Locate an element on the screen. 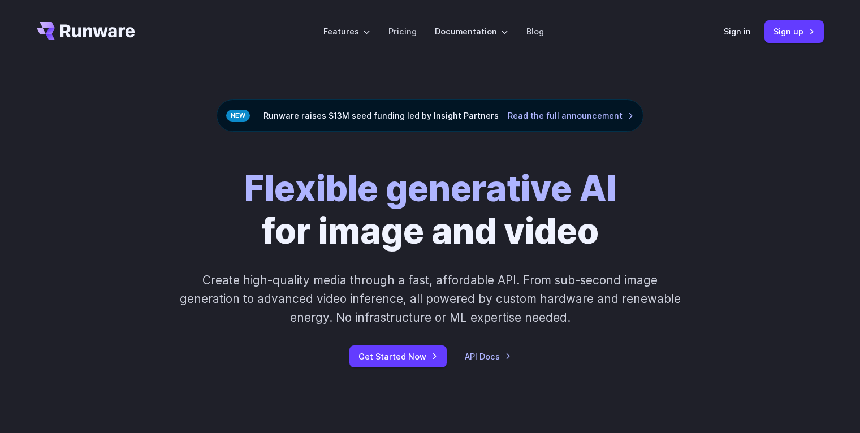 This screenshot has height=433, width=860. a: API Docs is located at coordinates (488, 356).